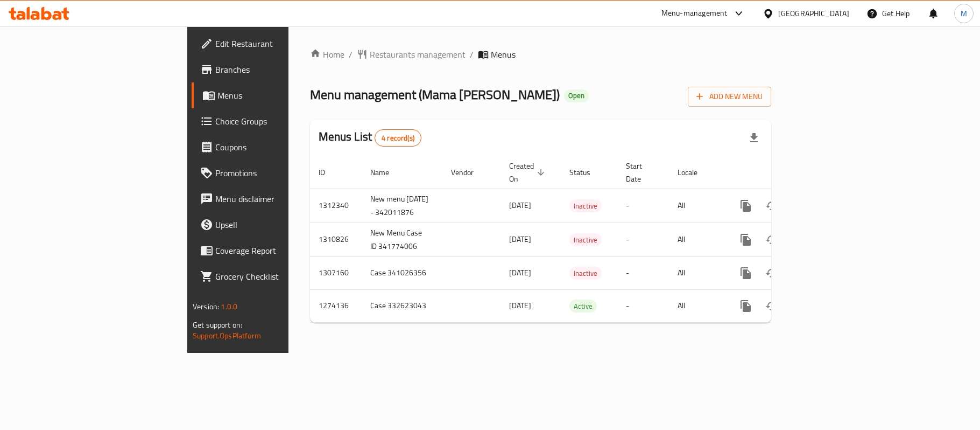 This screenshot has width=980, height=430. I want to click on span: Grocery Checklist, so click(279, 276).